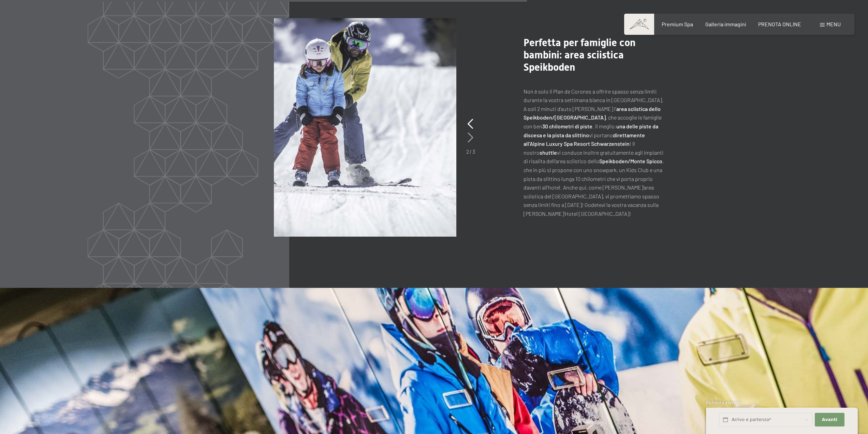 The width and height of the screenshot is (868, 434). I want to click on span: 2, so click(467, 151).